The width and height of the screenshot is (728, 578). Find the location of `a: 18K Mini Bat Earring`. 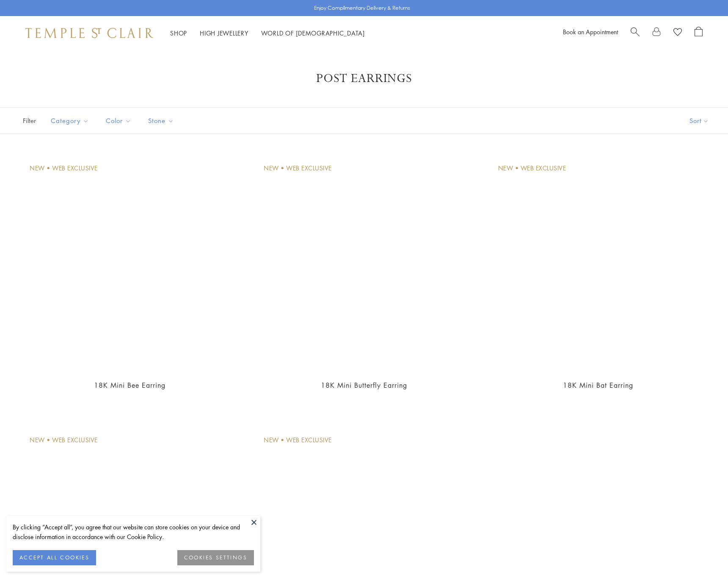

a: 18K Mini Bat Earring is located at coordinates (599, 385).